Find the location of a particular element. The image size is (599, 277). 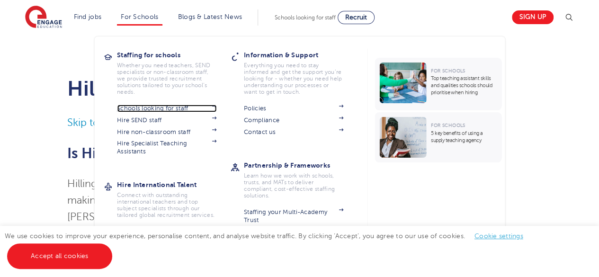

a: Staffing your Multi-Academy Trust is located at coordinates (293, 216).